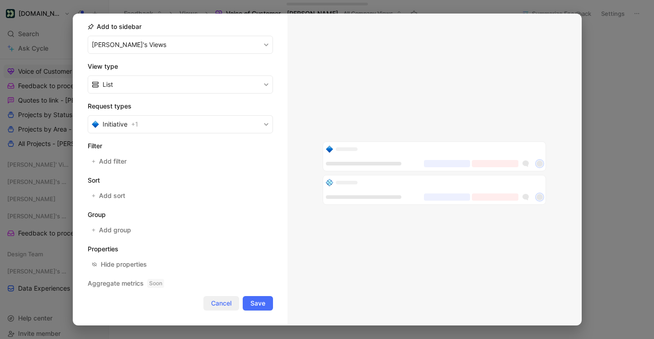 This screenshot has height=339, width=654. What do you see at coordinates (115, 124) in the screenshot?
I see `span: Initiative` at bounding box center [115, 124].